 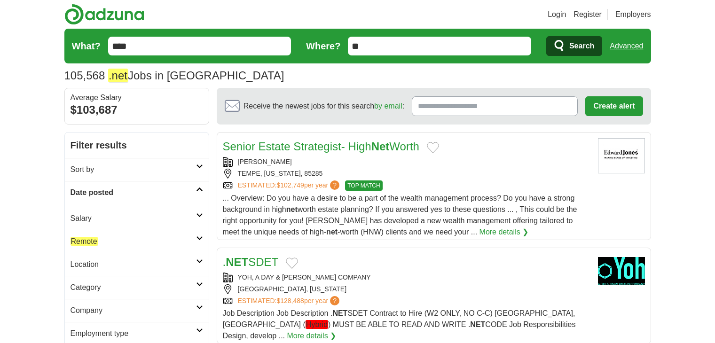 What do you see at coordinates (137, 218) in the screenshot?
I see `a: Salary` at bounding box center [137, 218].